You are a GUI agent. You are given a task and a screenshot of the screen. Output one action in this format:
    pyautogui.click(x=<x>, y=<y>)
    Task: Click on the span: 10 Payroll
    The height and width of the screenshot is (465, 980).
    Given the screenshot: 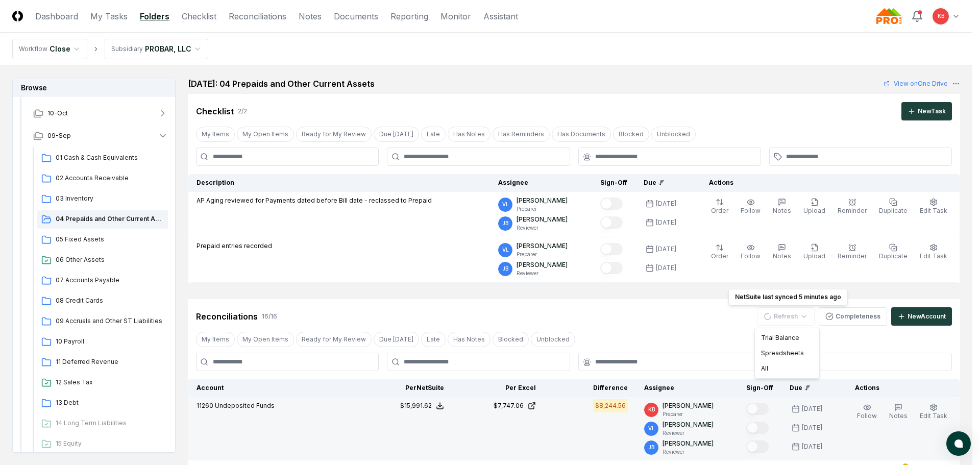 What is the action you would take?
    pyautogui.click(x=109, y=342)
    